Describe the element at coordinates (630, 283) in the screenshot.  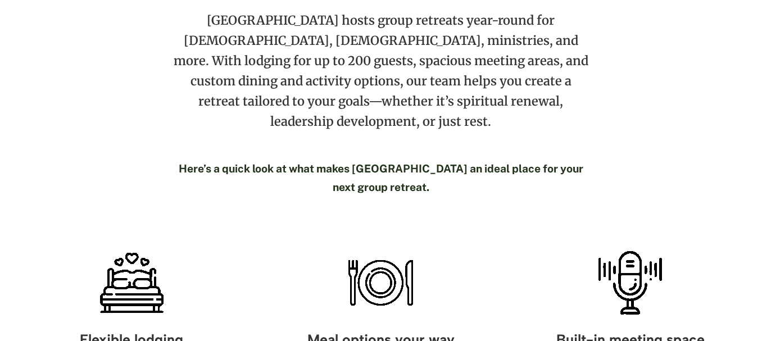
I see `img: icon-mic` at that location.